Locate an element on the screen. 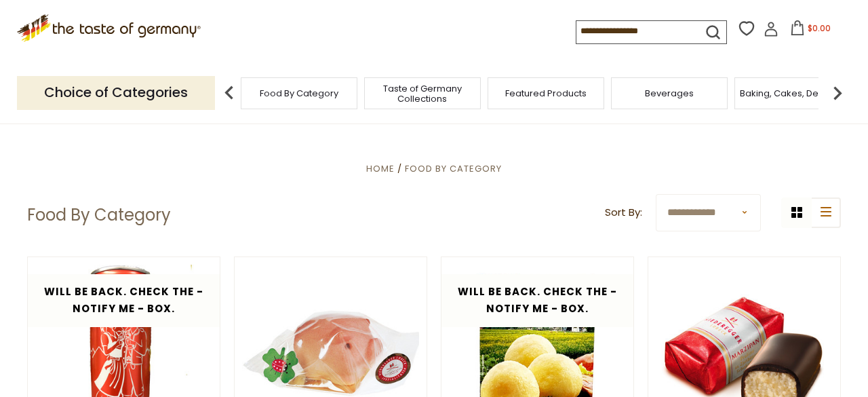 The height and width of the screenshot is (397, 868). span: Featured Products is located at coordinates (546, 93).